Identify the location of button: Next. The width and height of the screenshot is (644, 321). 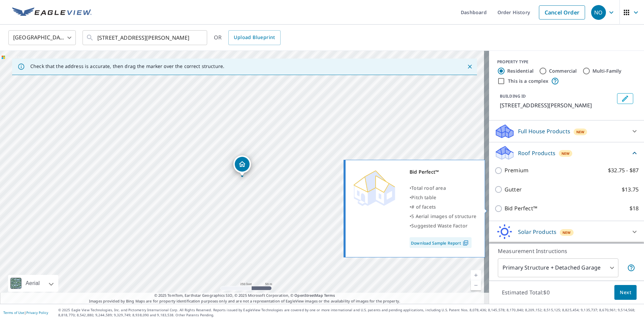
(626, 293).